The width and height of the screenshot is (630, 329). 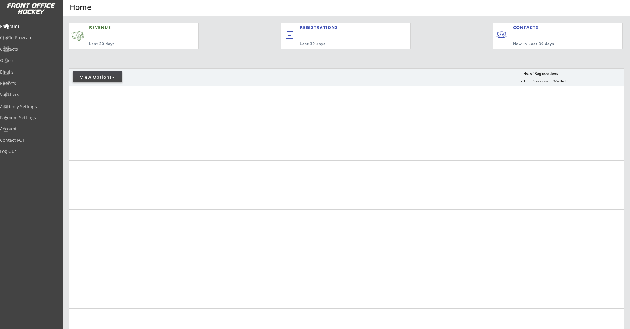 I want to click on div: REGISTRATIONS, so click(x=341, y=28).